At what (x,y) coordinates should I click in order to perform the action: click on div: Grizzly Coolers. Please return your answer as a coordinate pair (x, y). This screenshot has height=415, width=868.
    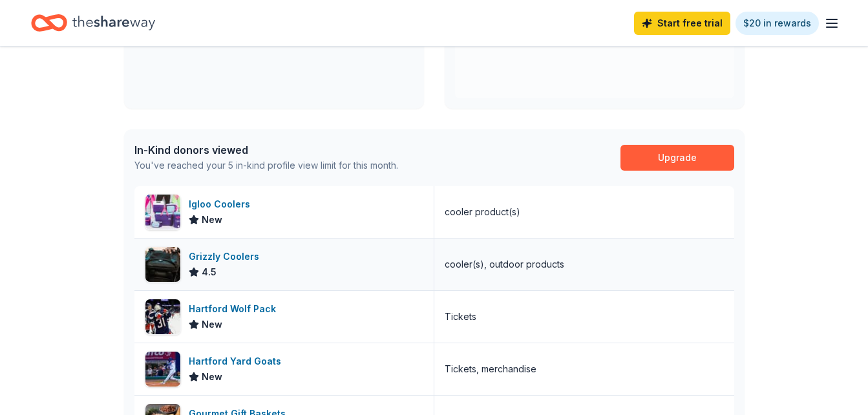
    Looking at the image, I should click on (227, 256).